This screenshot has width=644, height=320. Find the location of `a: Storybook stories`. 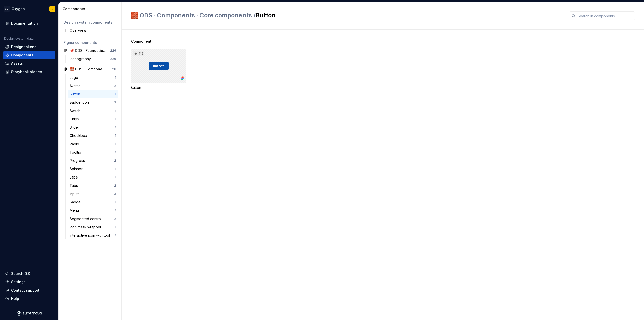

a: Storybook stories is located at coordinates (29, 72).